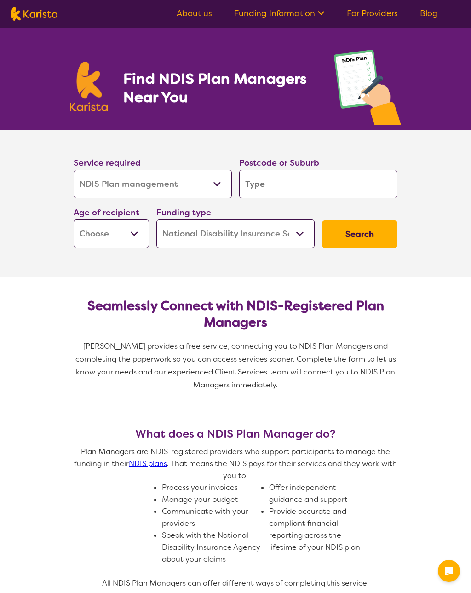 The image size is (471, 593). What do you see at coordinates (212, 499) in the screenshot?
I see `li: Manage your budget` at bounding box center [212, 499].